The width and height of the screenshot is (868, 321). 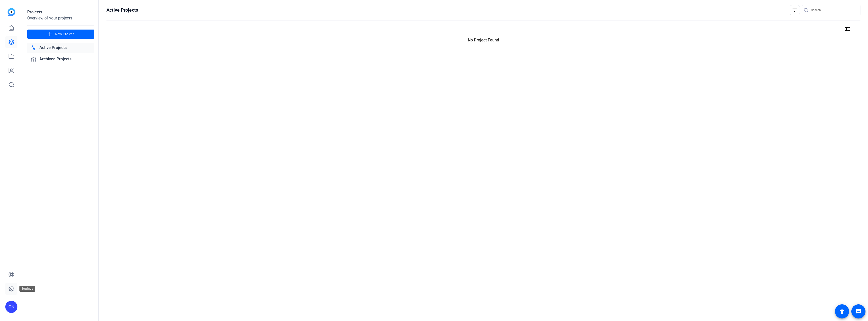 I want to click on a: Archived Projects, so click(x=61, y=59).